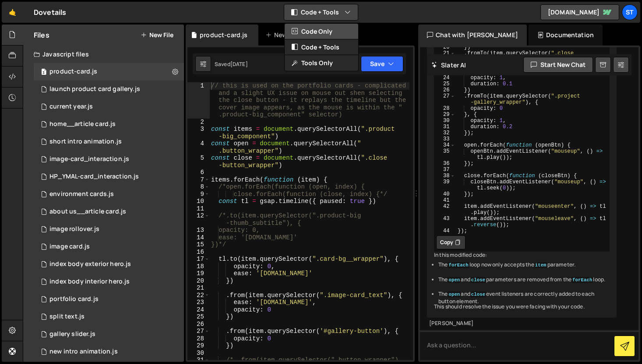 The width and height of the screenshot is (642, 364). What do you see at coordinates (198, 302) in the screenshot?
I see `div: 23` at bounding box center [198, 302].